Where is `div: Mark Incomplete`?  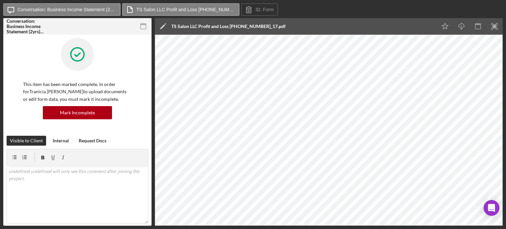 div: Mark Incomplete is located at coordinates (77, 113).